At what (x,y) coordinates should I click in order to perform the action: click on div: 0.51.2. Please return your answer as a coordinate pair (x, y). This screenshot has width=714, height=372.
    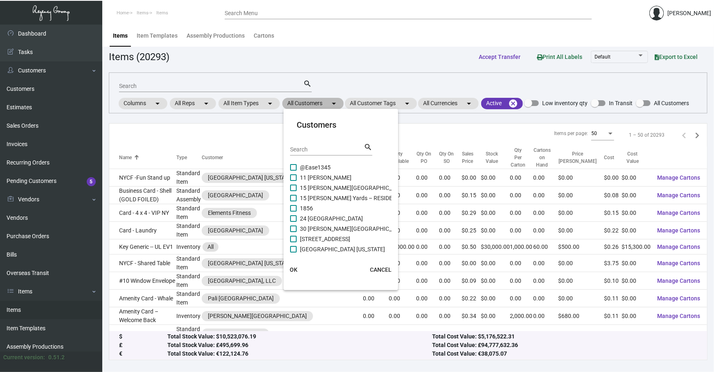
    Looking at the image, I should click on (56, 357).